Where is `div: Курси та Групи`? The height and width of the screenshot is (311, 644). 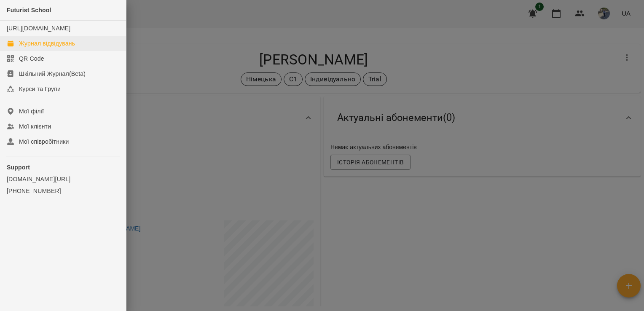
div: Курси та Групи is located at coordinates (39, 89).